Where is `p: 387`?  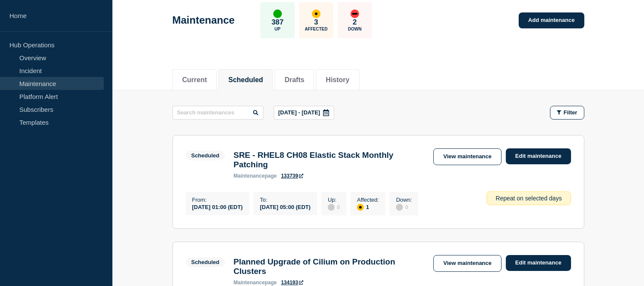 p: 387 is located at coordinates (277, 22).